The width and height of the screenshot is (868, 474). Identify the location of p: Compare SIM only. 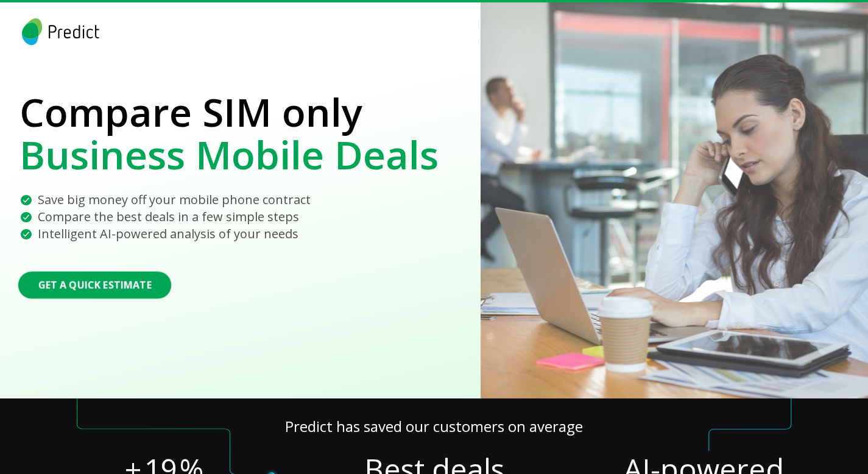
(229, 112).